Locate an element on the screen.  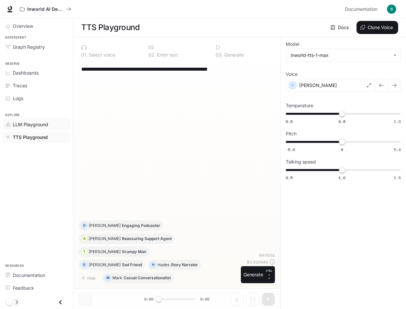
p: CTRL + is located at coordinates (269, 273).